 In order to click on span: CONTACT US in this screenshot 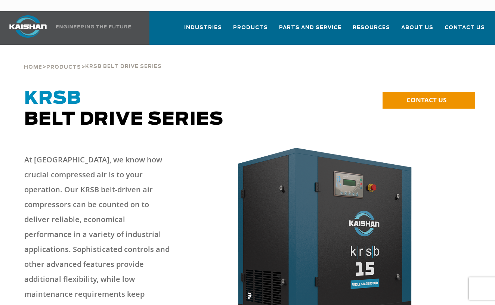, I will do `click(426, 100)`.